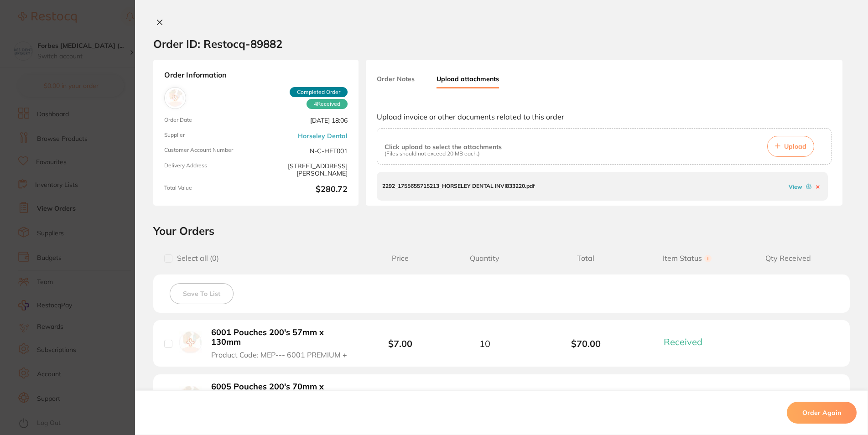 The height and width of the screenshot is (435, 868). Describe the element at coordinates (788, 258) in the screenshot. I see `span: Qty Received` at that location.